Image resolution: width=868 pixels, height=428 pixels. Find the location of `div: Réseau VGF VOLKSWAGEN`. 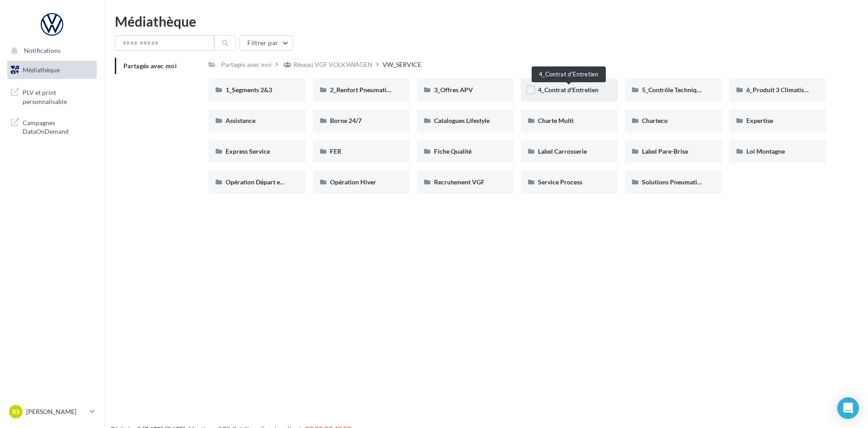

div: Réseau VGF VOLKSWAGEN is located at coordinates (333, 65).